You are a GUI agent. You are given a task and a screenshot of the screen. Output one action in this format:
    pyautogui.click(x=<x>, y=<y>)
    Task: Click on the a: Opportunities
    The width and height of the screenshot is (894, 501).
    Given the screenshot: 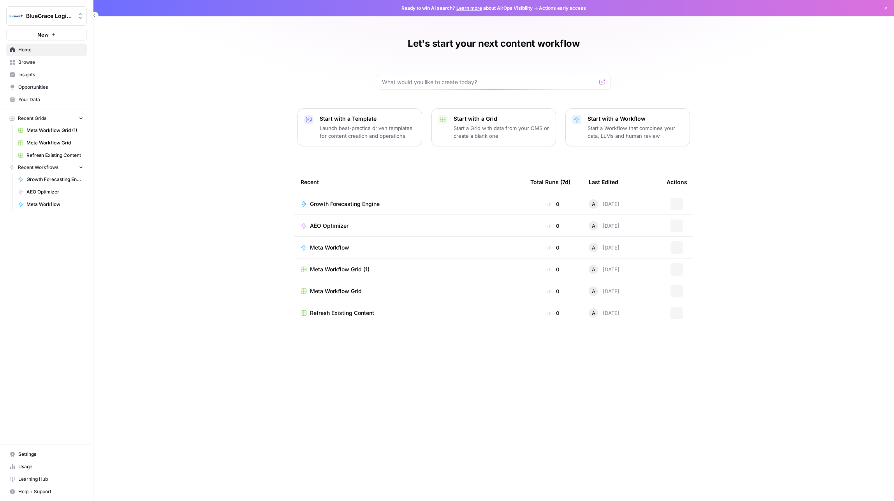 What is the action you would take?
    pyautogui.click(x=46, y=87)
    